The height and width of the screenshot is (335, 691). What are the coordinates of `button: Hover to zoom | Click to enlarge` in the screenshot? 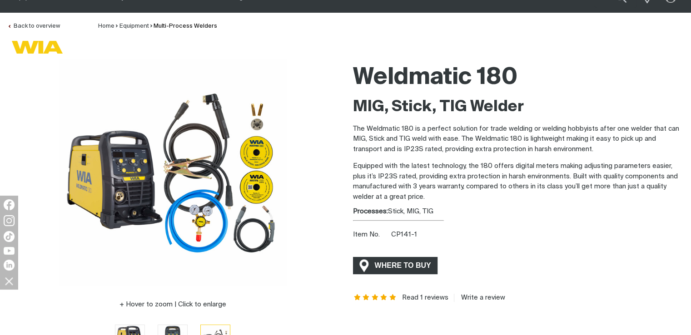 It's located at (173, 305).